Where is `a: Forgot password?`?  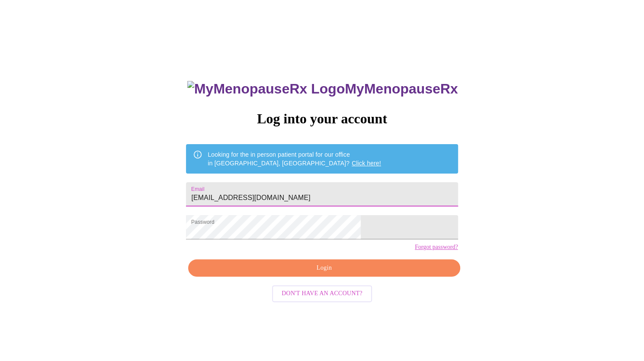
a: Forgot password? is located at coordinates (436, 247).